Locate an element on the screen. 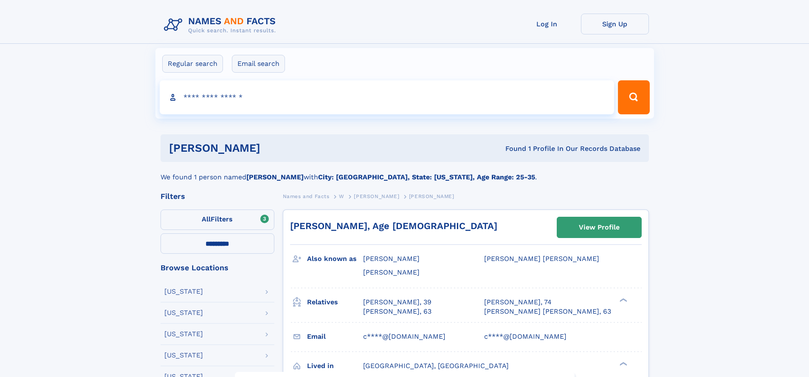 The width and height of the screenshot is (809, 377). div: Found 1 Profile In Our Records Database is located at coordinates (511, 149).